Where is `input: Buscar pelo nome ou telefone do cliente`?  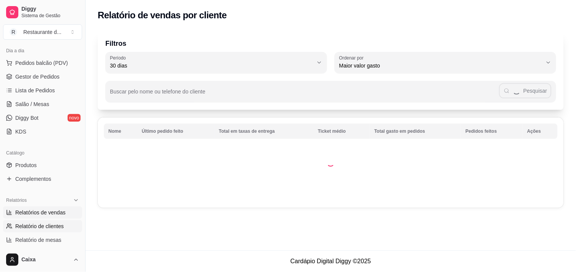 input: Buscar pelo nome ou telefone do cliente is located at coordinates (304, 95).